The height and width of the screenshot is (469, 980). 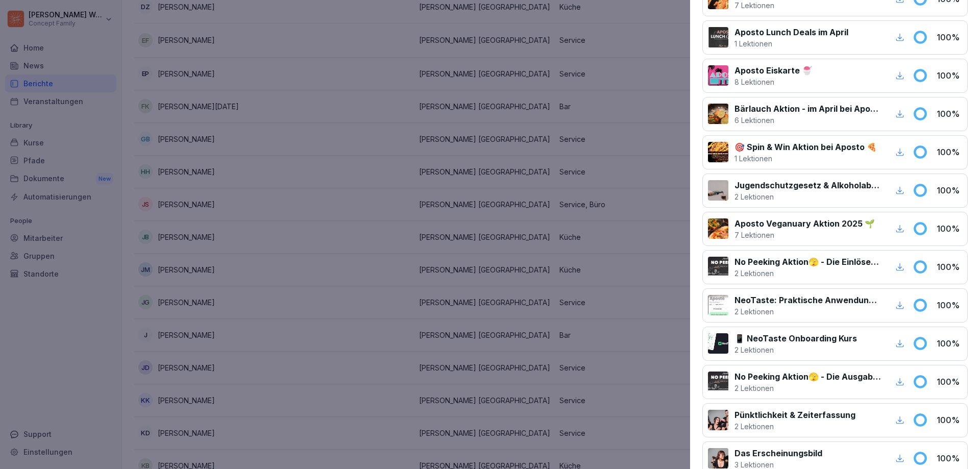 What do you see at coordinates (795, 415) in the screenshot?
I see `p: Pünktlichkeit & Zeiterfassung` at bounding box center [795, 415].